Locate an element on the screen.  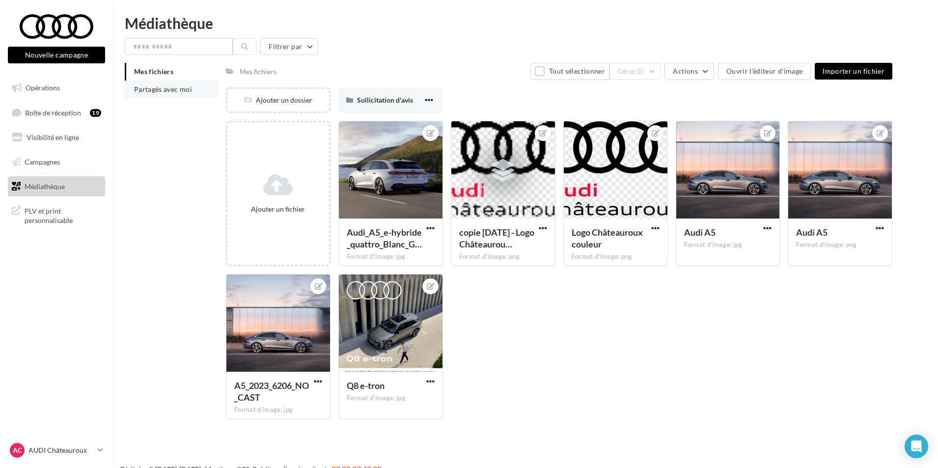
span: Audi_A5_e-hybride_quattro_Blanc_Glacier (2) is located at coordinates (384, 238).